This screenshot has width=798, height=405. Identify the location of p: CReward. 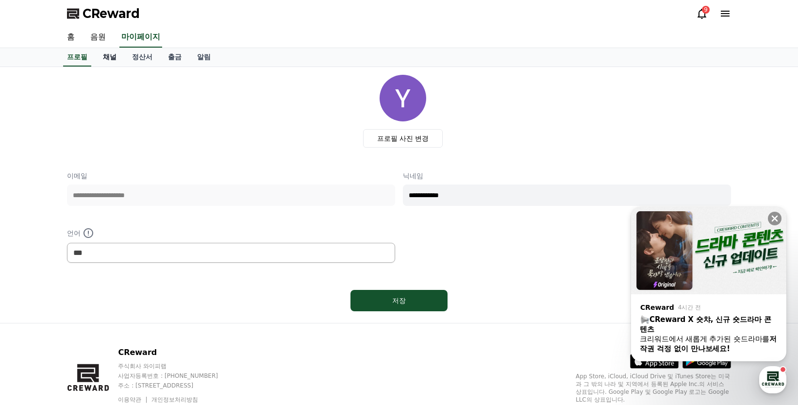
(177, 352).